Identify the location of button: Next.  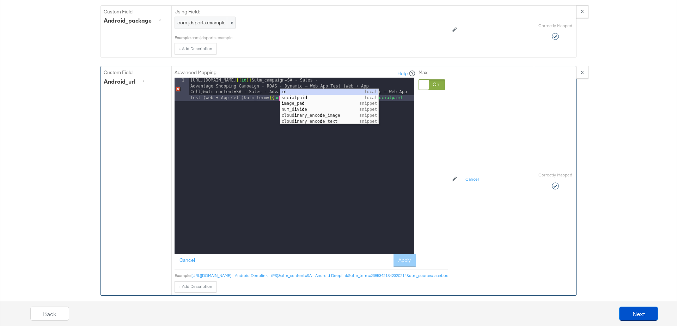
(638, 313).